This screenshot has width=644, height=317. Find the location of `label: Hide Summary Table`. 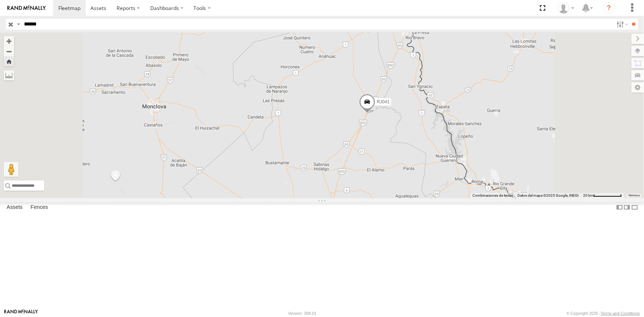

label: Hide Summary Table is located at coordinates (635, 207).